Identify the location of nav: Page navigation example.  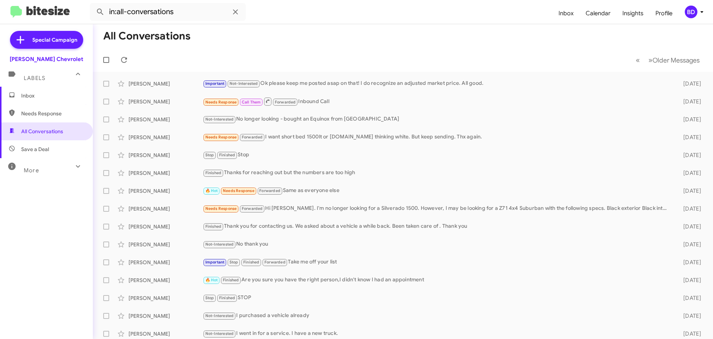
(668, 60).